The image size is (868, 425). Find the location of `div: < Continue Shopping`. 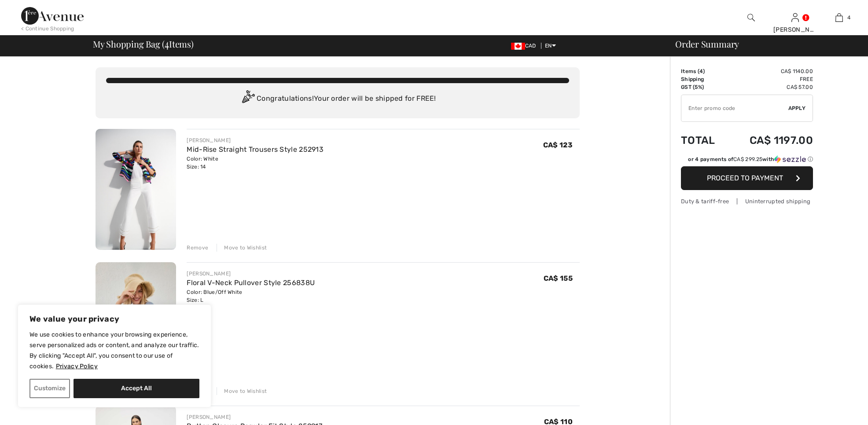

div: < Continue Shopping is located at coordinates (47, 29).